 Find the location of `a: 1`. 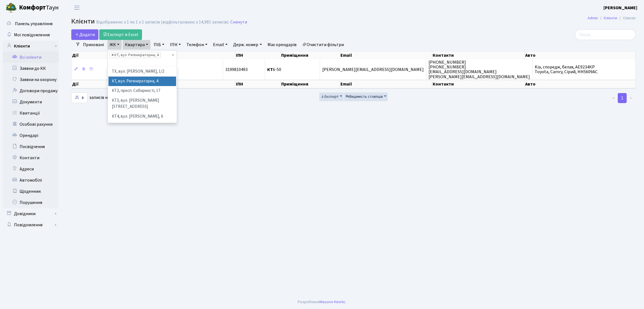

a: 1 is located at coordinates (622, 98).